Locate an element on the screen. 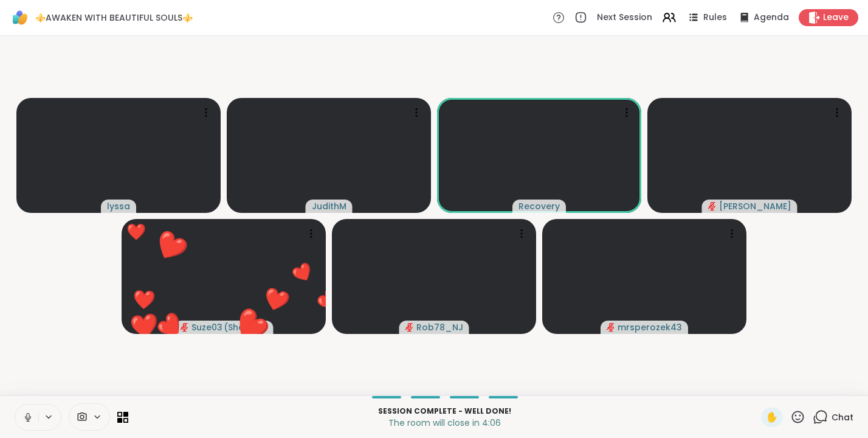 The height and width of the screenshot is (438, 868). span: lyssa is located at coordinates (118, 206).